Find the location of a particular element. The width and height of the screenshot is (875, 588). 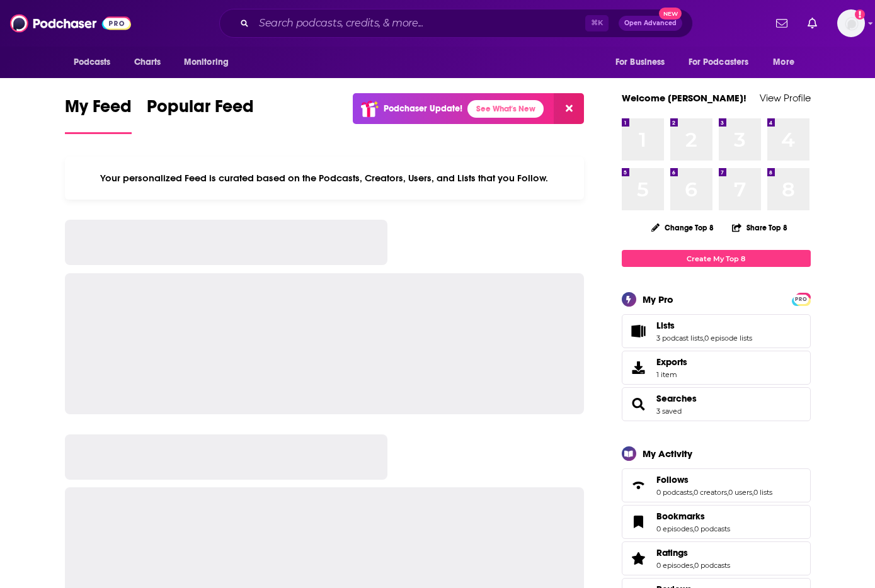

span: Open Advanced is located at coordinates (650, 23).